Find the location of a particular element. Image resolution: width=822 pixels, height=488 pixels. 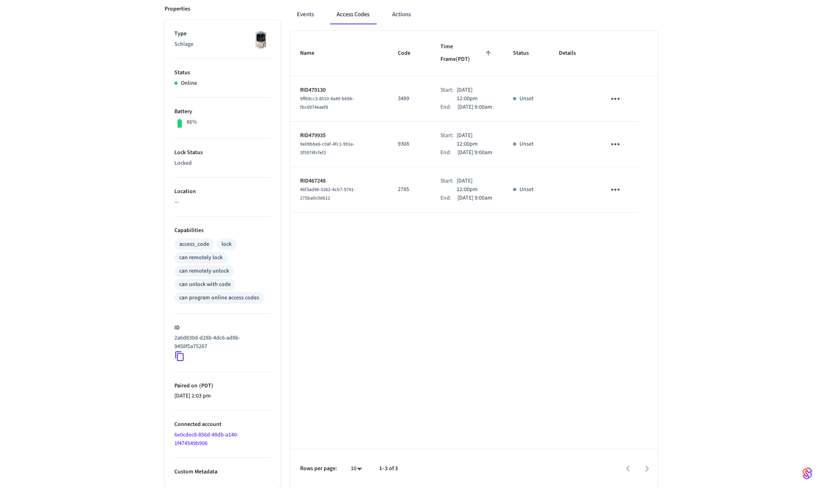

p: 2785 is located at coordinates (409, 189).